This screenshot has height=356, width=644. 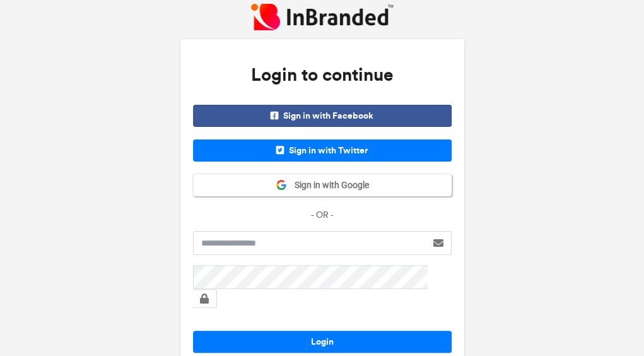 What do you see at coordinates (323, 185) in the screenshot?
I see `button: Sign in with Google` at bounding box center [323, 185].